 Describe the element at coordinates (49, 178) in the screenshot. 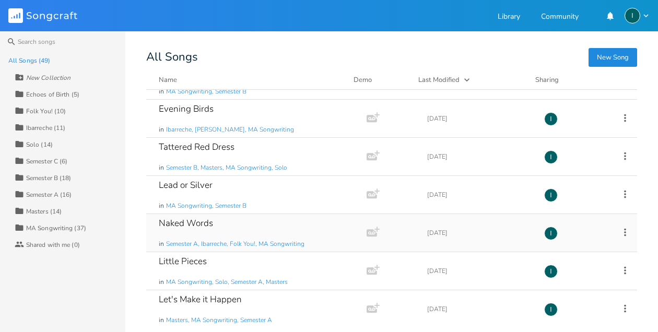

I see `div: Semester B (18)` at that location.